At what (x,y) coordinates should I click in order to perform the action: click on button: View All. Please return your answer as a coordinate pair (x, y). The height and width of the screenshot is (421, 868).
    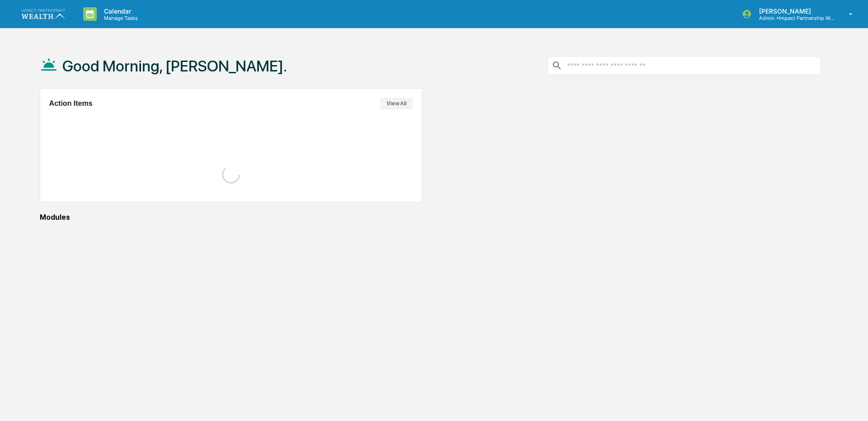
    Looking at the image, I should click on (397, 104).